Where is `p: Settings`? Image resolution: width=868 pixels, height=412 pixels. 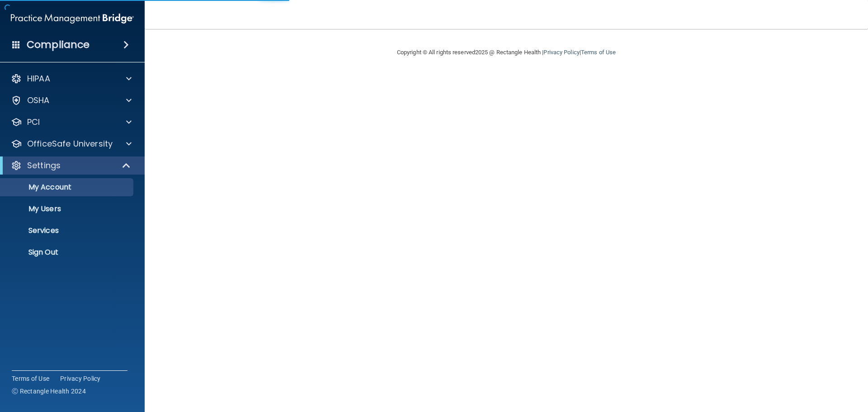
p: Settings is located at coordinates (44, 165).